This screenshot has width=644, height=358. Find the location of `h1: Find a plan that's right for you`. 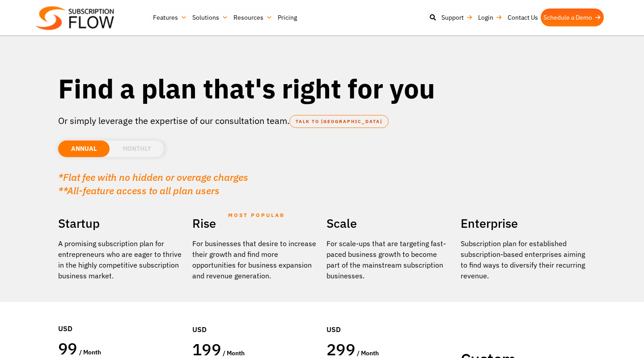

h1: Find a plan that's right for you is located at coordinates (322, 88).